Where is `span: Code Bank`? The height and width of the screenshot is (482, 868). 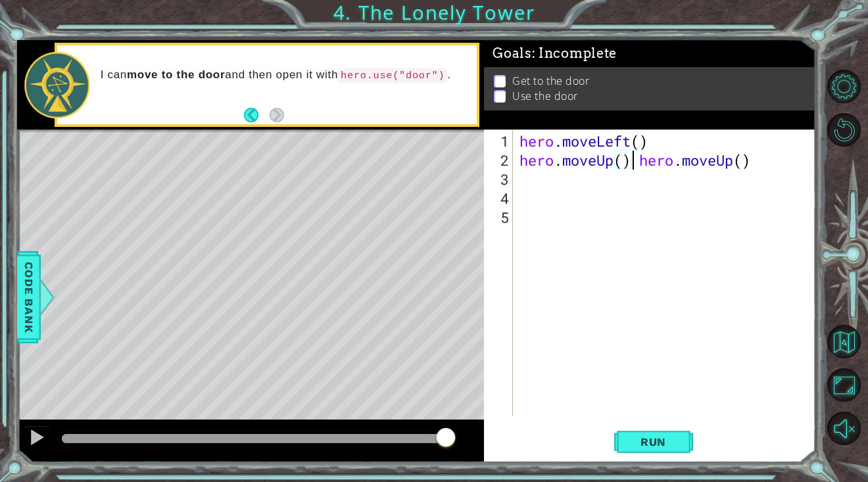
span: Code Bank is located at coordinates (29, 297).